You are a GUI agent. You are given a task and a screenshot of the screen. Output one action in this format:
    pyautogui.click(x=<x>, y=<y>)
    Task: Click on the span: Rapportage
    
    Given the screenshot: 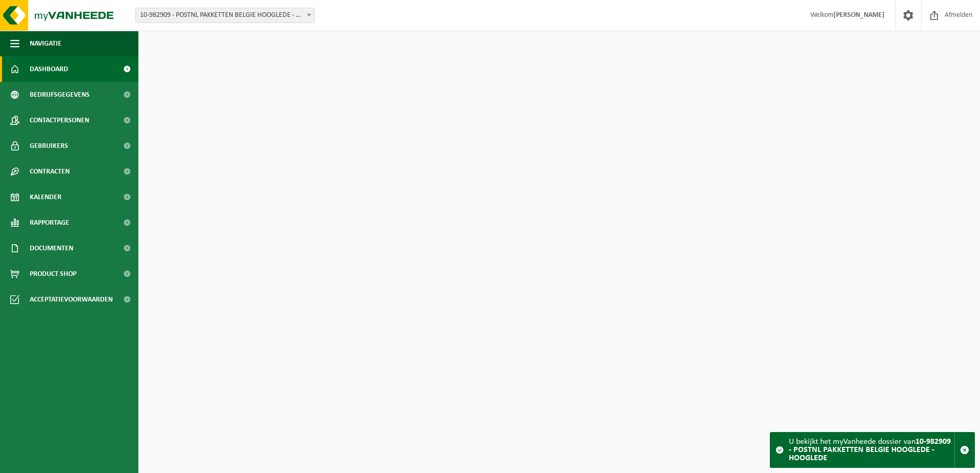 What is the action you would take?
    pyautogui.click(x=49, y=223)
    